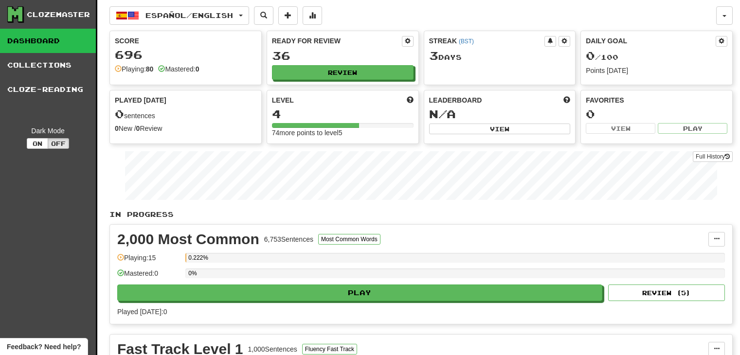 This screenshot has width=740, height=355. I want to click on div: Playing:, so click(134, 69).